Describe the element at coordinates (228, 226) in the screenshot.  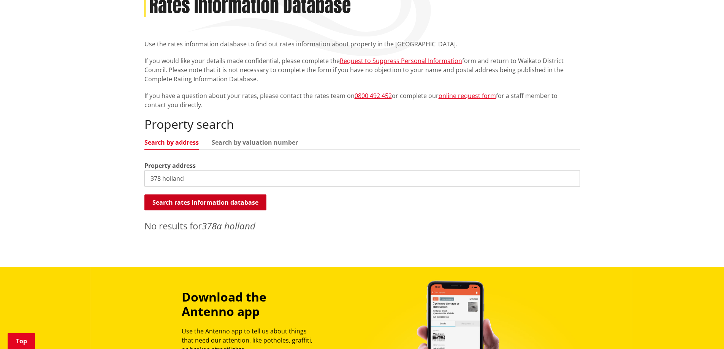
I see `em: 378a holland` at that location.